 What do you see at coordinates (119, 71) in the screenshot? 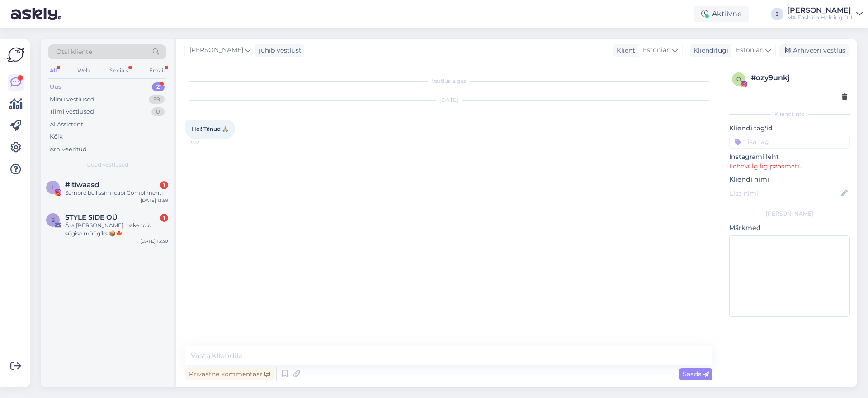
I see `div: Socials` at bounding box center [119, 71].